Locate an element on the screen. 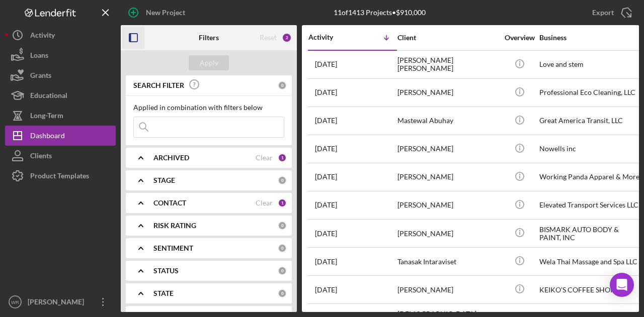 Image resolution: width=644 pixels, height=317 pixels. a: Clients is located at coordinates (61, 156).